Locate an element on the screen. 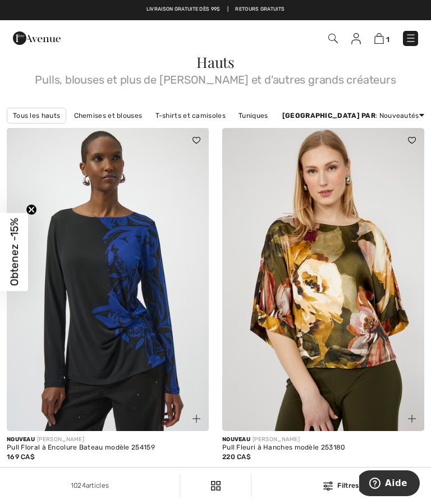  span: 1 is located at coordinates (388, 40).